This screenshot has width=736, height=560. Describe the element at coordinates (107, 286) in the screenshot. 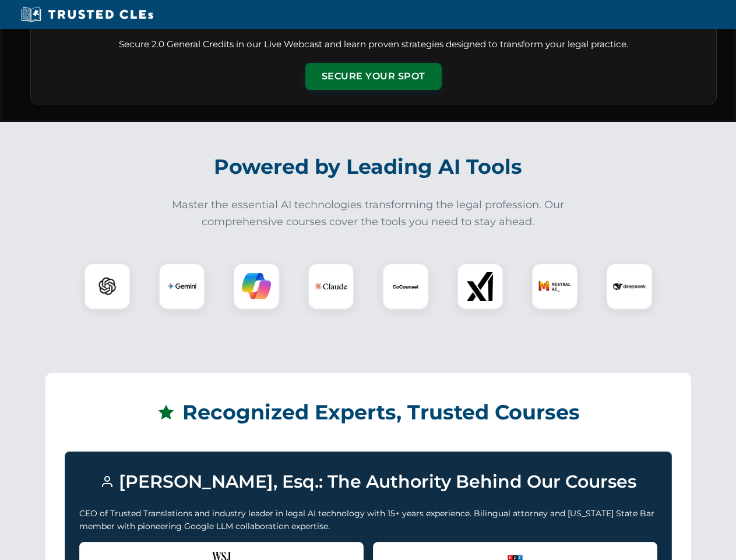

I see `img: ChatGPT Logo` at that location.